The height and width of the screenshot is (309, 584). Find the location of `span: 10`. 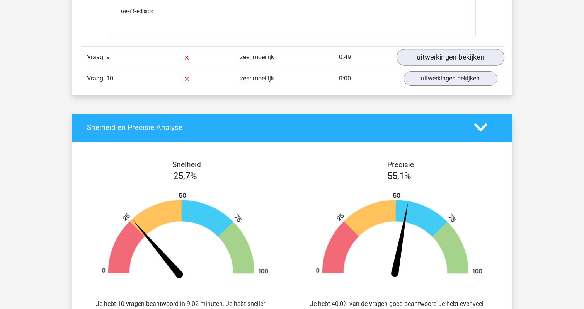

span: 10 is located at coordinates (110, 78).